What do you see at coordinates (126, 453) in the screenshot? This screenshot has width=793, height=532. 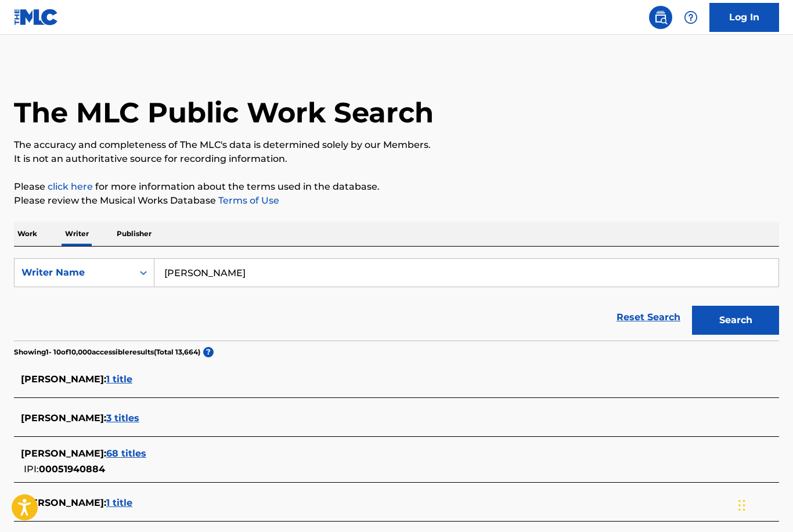 I see `span: 68 titles` at bounding box center [126, 453].